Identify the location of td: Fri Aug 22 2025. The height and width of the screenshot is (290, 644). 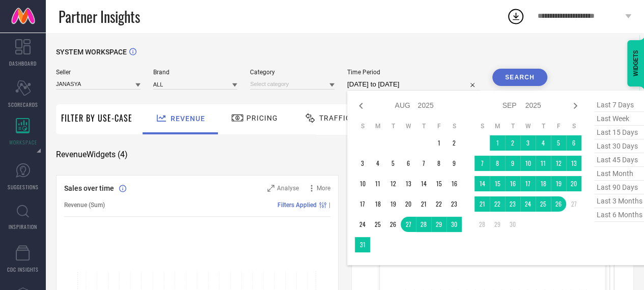
(439, 204).